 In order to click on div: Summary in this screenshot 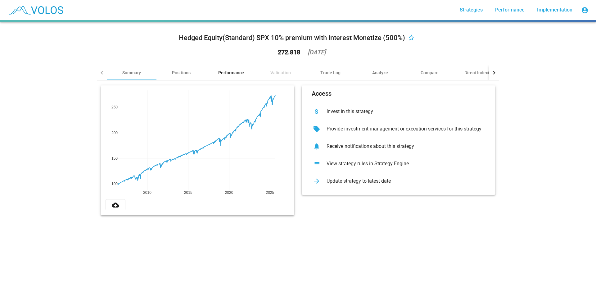, I will do `click(132, 73)`.